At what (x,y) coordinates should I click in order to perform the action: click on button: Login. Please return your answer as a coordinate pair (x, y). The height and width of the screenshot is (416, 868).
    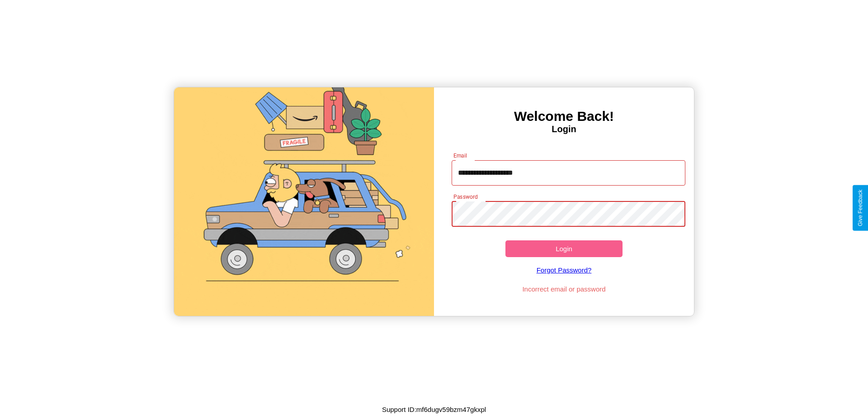
    Looking at the image, I should click on (563, 248).